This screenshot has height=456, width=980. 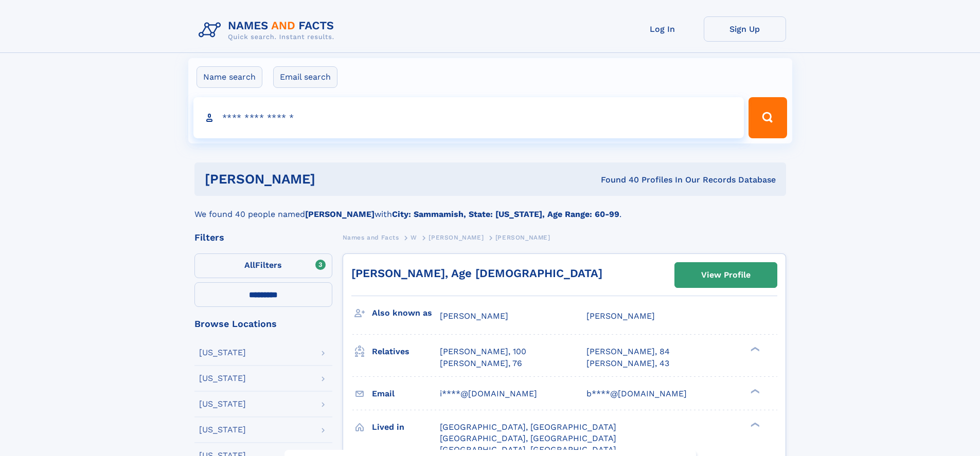 I want to click on a: Names and Facts, so click(x=371, y=237).